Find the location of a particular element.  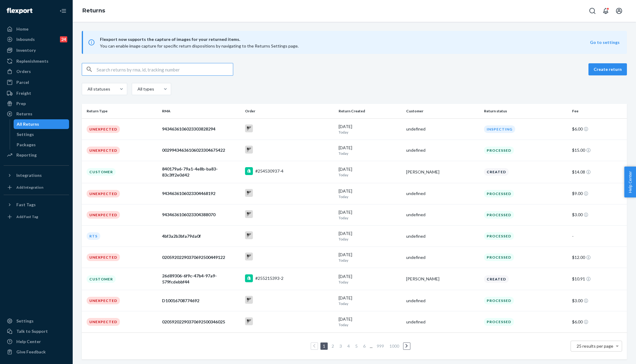

a: Page 4 is located at coordinates (349, 346).